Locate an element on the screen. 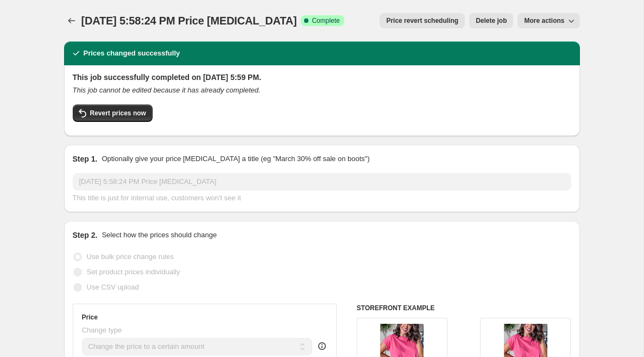 The image size is (644, 357). i: This job cannot be edited because it has already completed. is located at coordinates (167, 89).